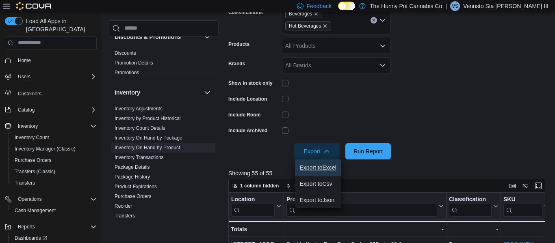 The image size is (555, 243). I want to click on button: Display options, so click(525, 186).